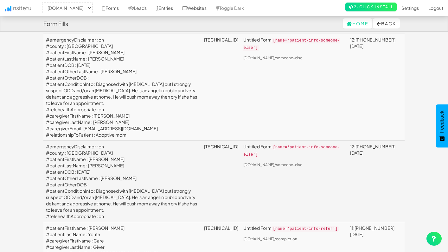 The width and height of the screenshot is (448, 252). I want to click on h4: Form Fills, so click(56, 24).